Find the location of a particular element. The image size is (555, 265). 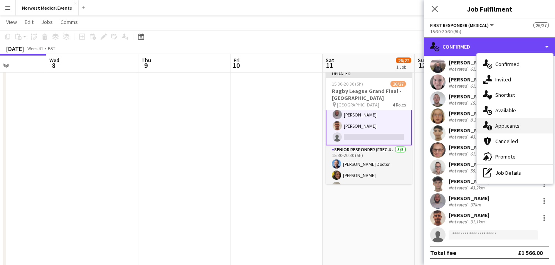

div: 43.2km is located at coordinates (477, 187).